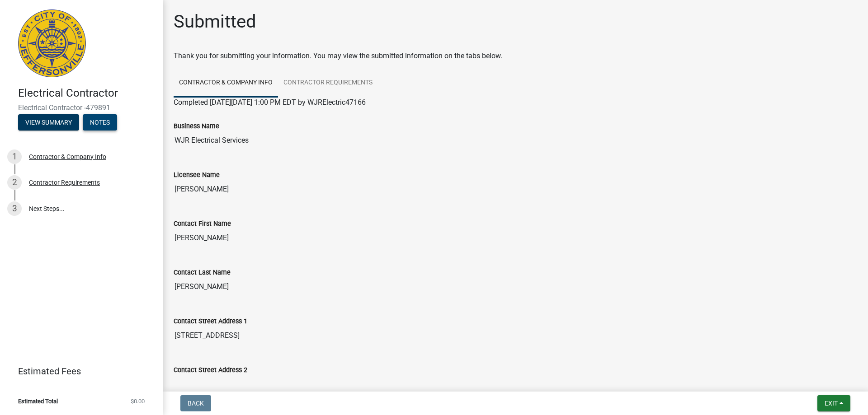 Image resolution: width=868 pixels, height=415 pixels. I want to click on button: Back, so click(195, 403).